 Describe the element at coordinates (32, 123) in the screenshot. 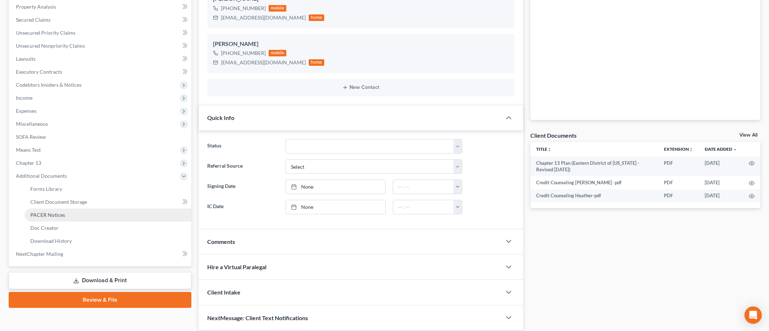

I see `span: Miscellaneous` at that location.